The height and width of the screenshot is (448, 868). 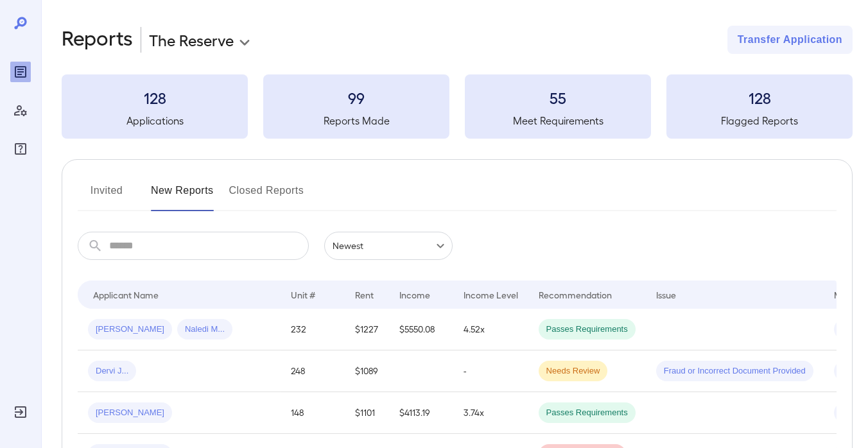 I want to click on h5: Flagged Reports, so click(x=760, y=121).